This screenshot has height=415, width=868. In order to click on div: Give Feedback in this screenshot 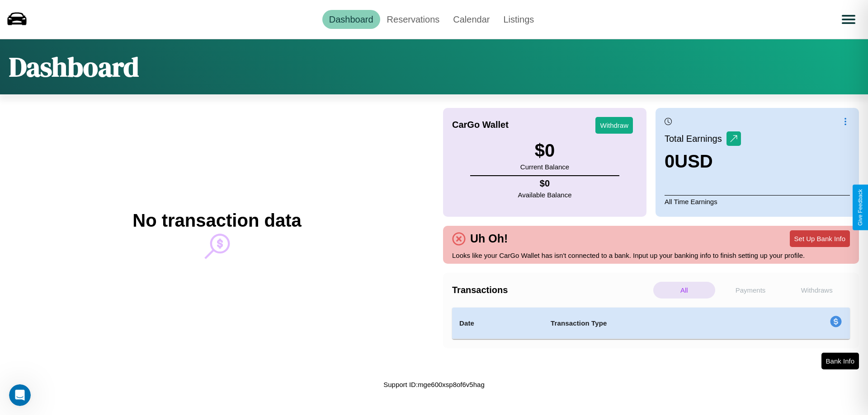, I will do `click(861, 207)`.